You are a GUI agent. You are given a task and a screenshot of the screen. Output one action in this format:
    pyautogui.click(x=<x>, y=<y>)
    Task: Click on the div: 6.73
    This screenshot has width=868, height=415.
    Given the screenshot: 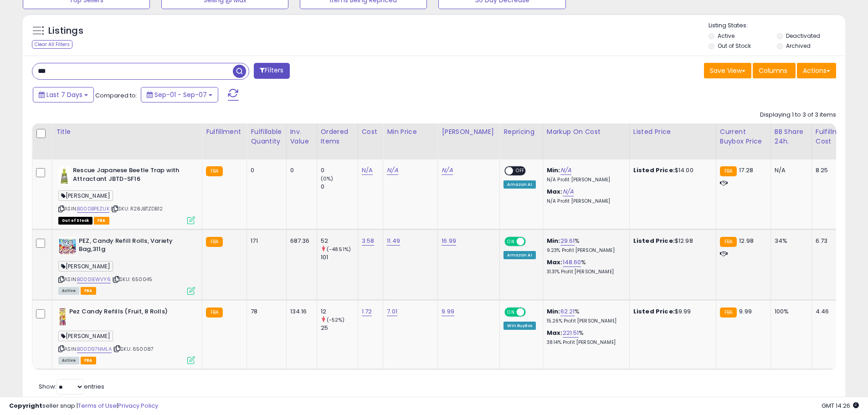 What is the action you would take?
    pyautogui.click(x=832, y=241)
    